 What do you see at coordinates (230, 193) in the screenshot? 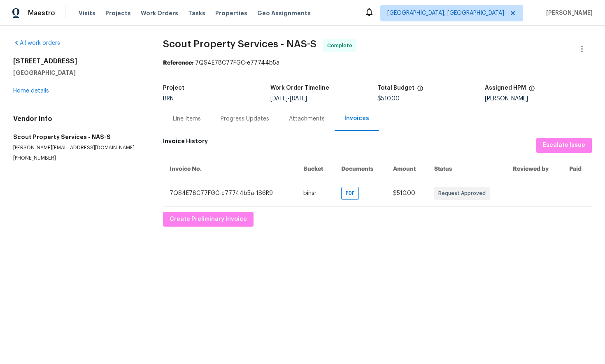
I see `td: 7QS4E78C77FGC-e77744b5a-1S6R9` at bounding box center [230, 193].